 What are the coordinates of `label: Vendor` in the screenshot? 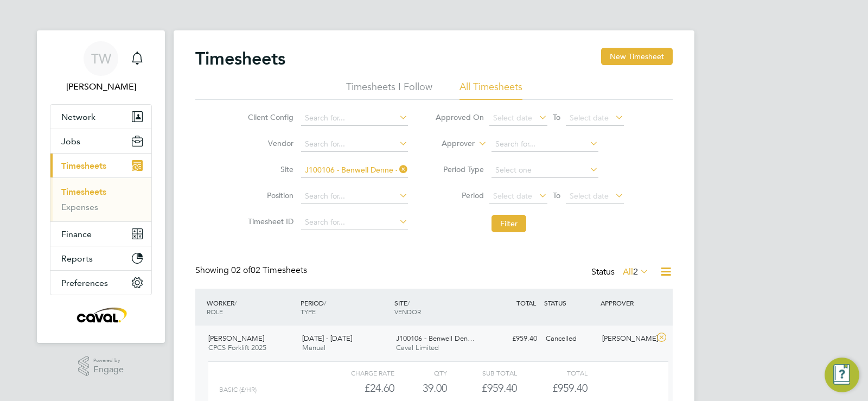 It's located at (269, 143).